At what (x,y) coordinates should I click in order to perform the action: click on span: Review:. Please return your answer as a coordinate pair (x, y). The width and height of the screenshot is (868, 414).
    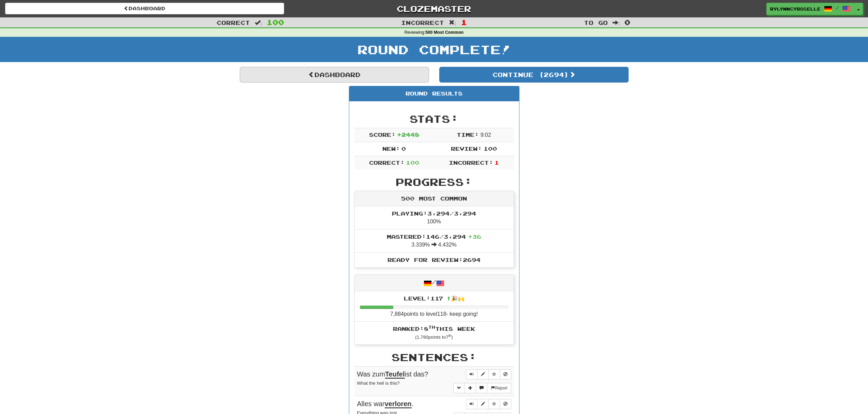
    Looking at the image, I should click on (466, 149).